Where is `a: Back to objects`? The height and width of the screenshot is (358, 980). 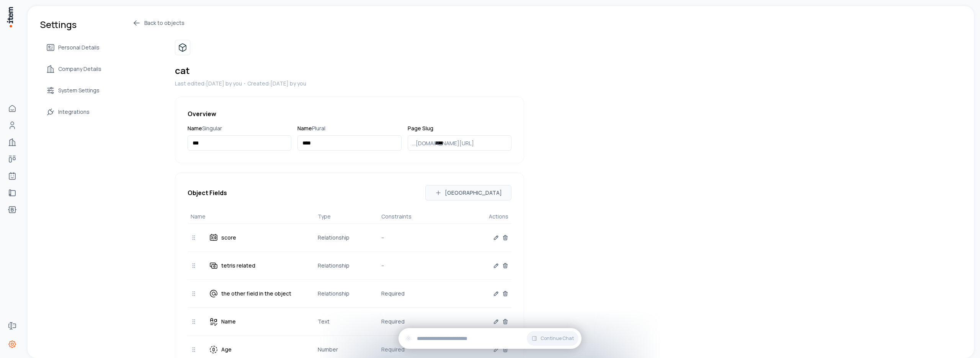 a: Back to objects is located at coordinates (328, 23).